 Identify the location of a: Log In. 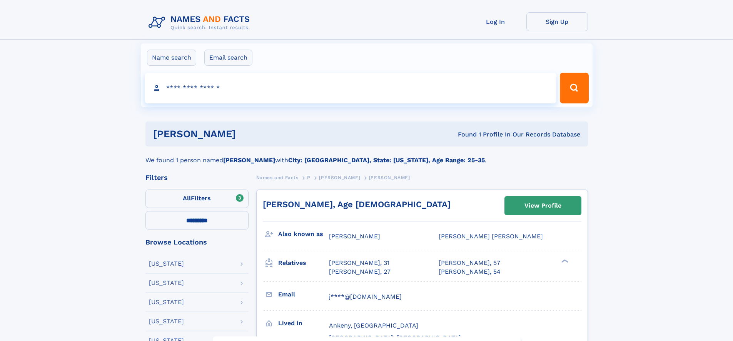
(496, 22).